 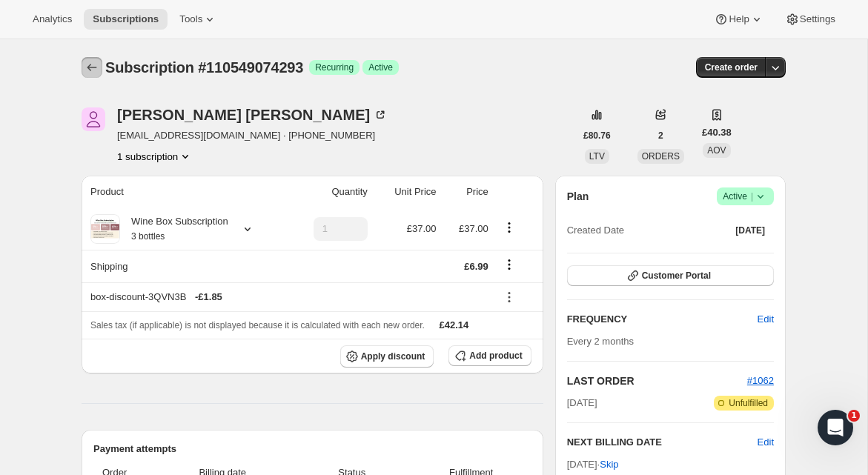 I want to click on button: Tools, so click(x=198, y=19).